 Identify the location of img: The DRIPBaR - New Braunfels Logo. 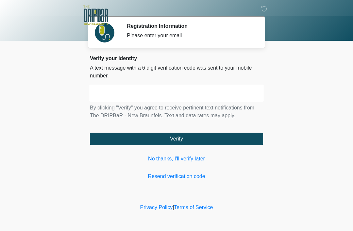
(96, 15).